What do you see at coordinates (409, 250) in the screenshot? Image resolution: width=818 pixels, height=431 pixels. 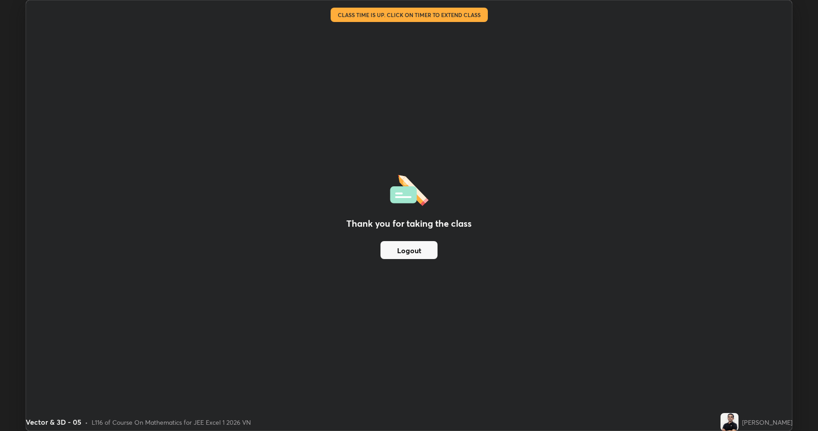 I see `button: Logout` at bounding box center [409, 250].